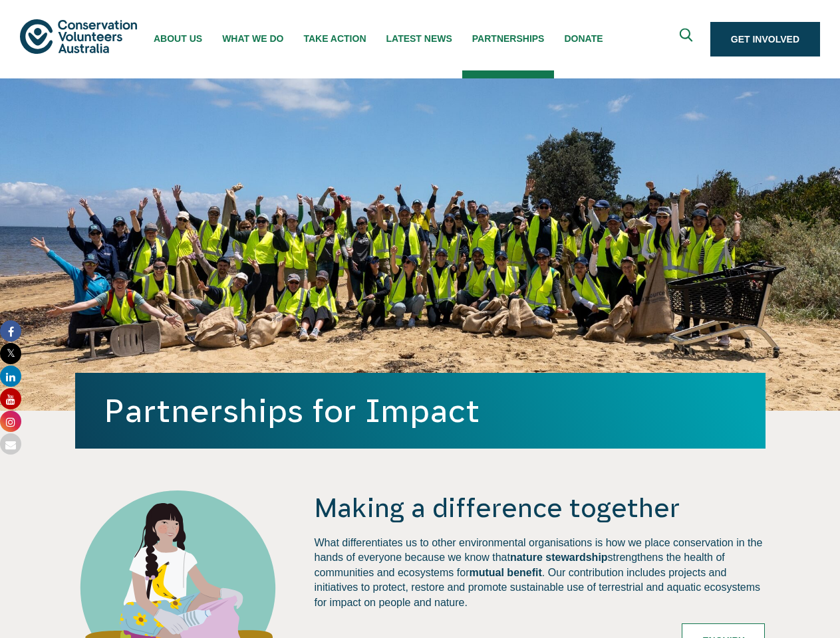 Image resolution: width=840 pixels, height=638 pixels. I want to click on span: Partnerships, so click(508, 38).